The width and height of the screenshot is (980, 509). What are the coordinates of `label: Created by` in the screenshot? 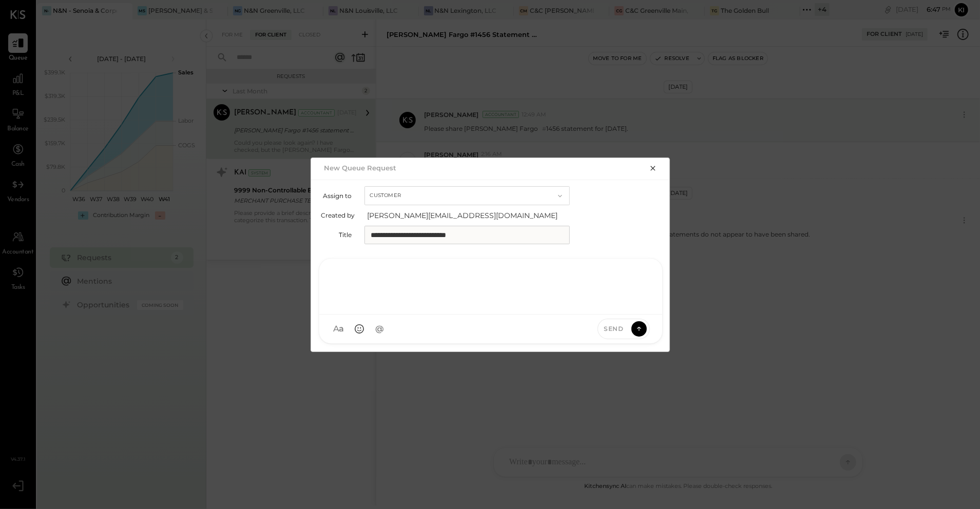 It's located at (338, 215).